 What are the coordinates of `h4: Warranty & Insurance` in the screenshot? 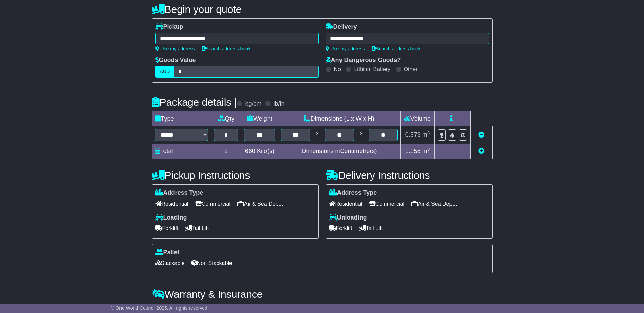 It's located at (322, 294).